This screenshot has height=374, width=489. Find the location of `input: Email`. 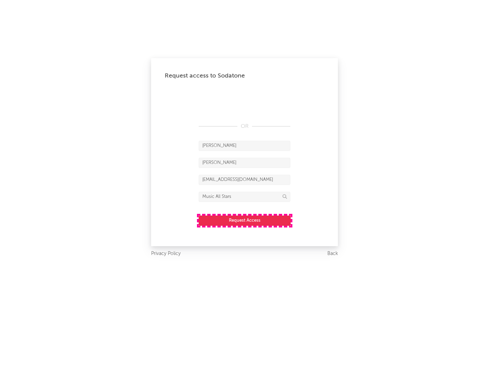

input: Email is located at coordinates (245, 180).